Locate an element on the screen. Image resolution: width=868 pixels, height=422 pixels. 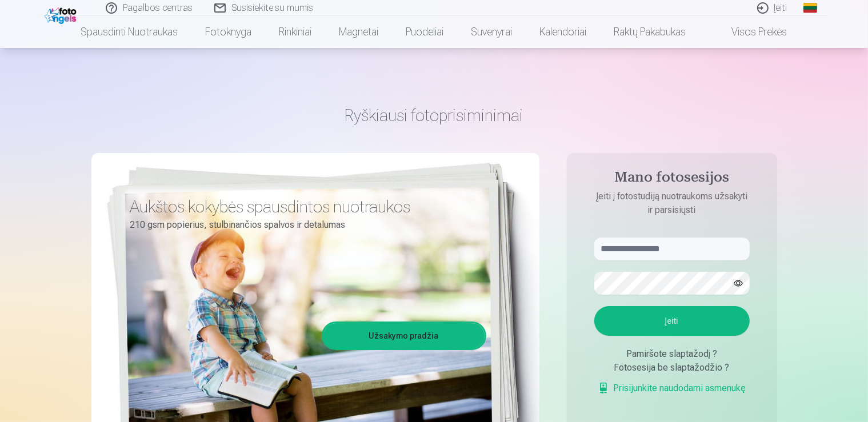
div: Pamiršote slaptažodį ? is located at coordinates (672, 354).